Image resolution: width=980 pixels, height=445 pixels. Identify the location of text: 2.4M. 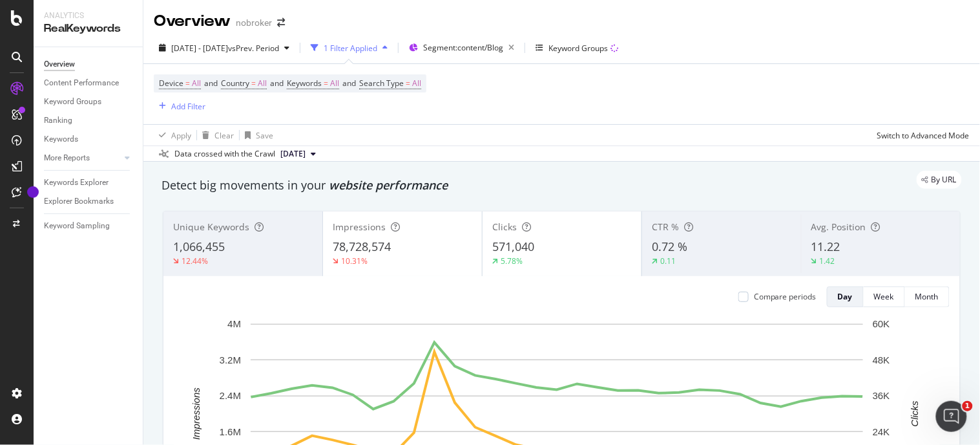
(230, 396).